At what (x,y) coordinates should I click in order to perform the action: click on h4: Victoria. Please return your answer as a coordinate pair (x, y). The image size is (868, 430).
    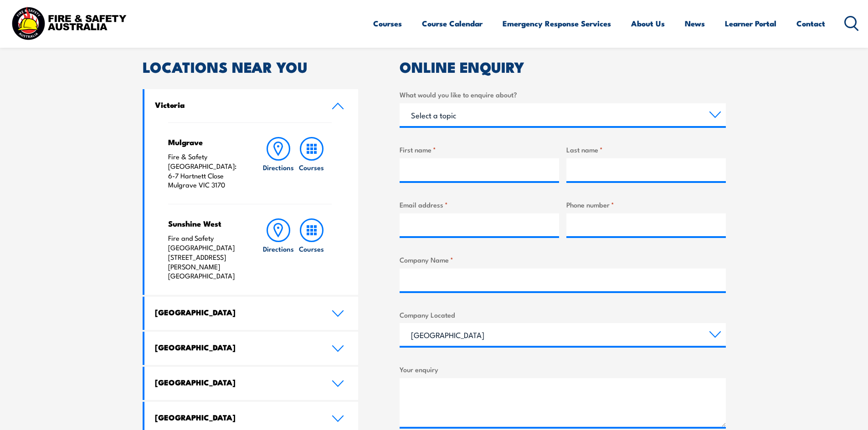
    Looking at the image, I should click on (237, 104).